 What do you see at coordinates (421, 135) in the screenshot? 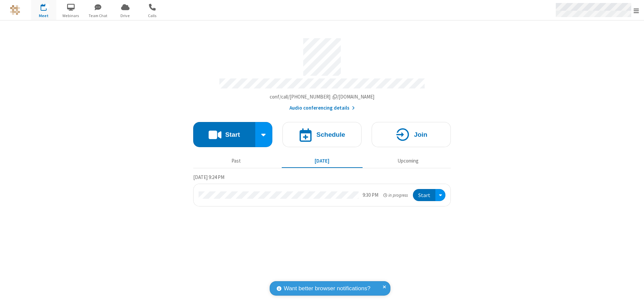
I see `h4: Join` at bounding box center [421, 135].